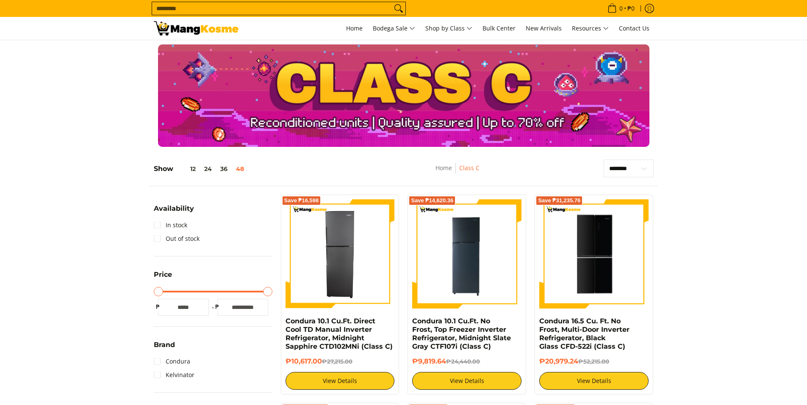  I want to click on span: Resources, so click(590, 28).